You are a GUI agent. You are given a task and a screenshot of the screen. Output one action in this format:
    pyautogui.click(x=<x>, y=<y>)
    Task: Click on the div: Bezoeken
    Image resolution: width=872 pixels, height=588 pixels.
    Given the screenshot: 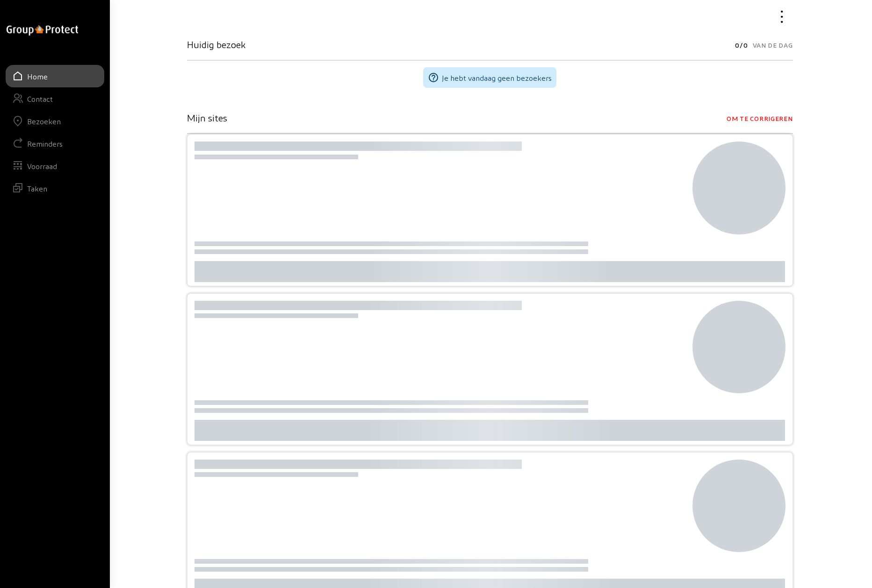 What is the action you would take?
    pyautogui.click(x=44, y=121)
    